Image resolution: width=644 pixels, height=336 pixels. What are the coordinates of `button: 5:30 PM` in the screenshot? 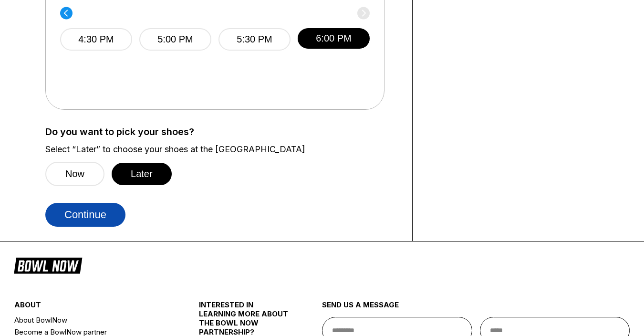 It's located at (254, 39).